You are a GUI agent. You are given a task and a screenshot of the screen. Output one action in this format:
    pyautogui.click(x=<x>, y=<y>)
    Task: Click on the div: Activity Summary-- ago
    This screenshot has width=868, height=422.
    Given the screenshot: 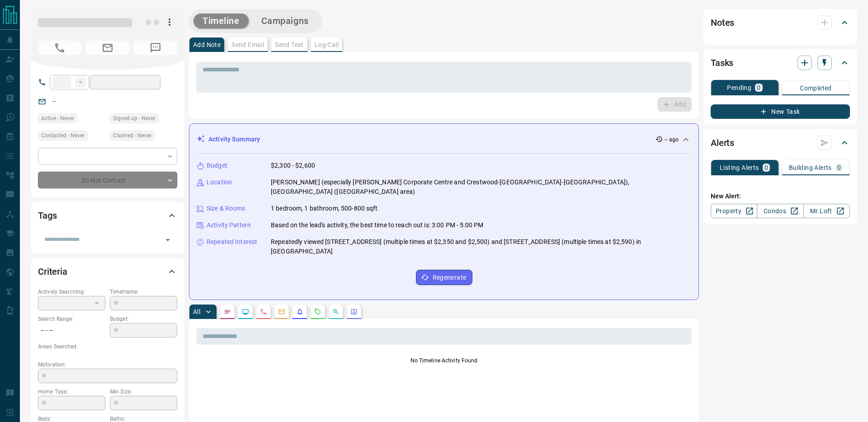 What is the action you would take?
    pyautogui.click(x=444, y=139)
    